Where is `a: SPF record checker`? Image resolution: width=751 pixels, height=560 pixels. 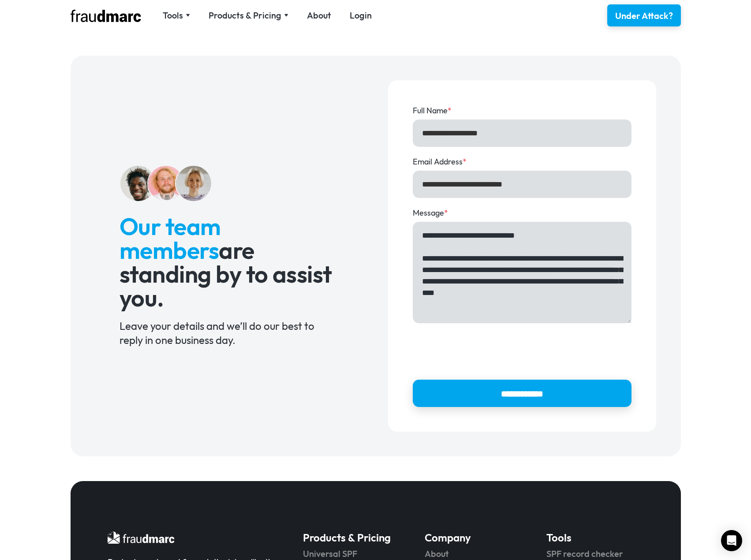
a: SPF record checker is located at coordinates (595, 554).